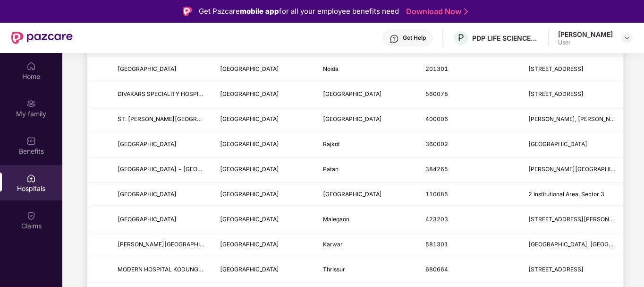  What do you see at coordinates (161, 120) in the screenshot?
I see `td: ST. ELIZABETH S HOSPITAL` at bounding box center [161, 120].